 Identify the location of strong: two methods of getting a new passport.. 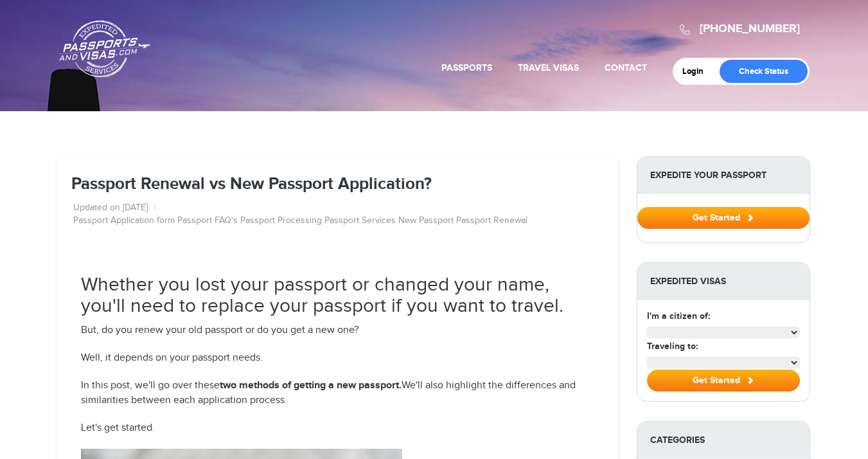
(310, 385).